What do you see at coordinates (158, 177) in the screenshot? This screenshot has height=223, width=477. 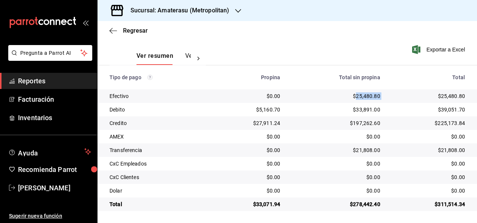 I see `div: CxC Clientes` at bounding box center [158, 177].